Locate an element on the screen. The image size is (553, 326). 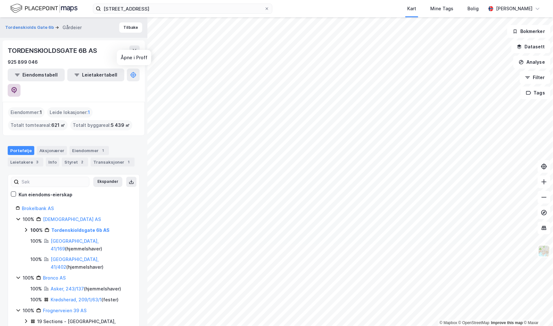
div: Bolig is located at coordinates (473, 9).